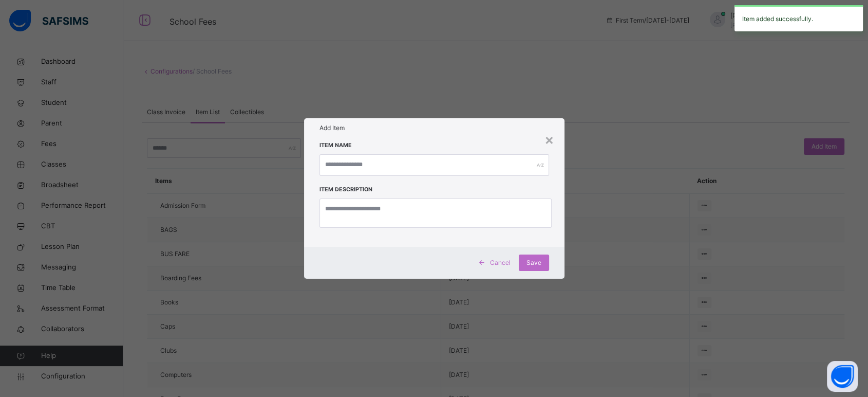  I want to click on button: Open asap, so click(842, 376).